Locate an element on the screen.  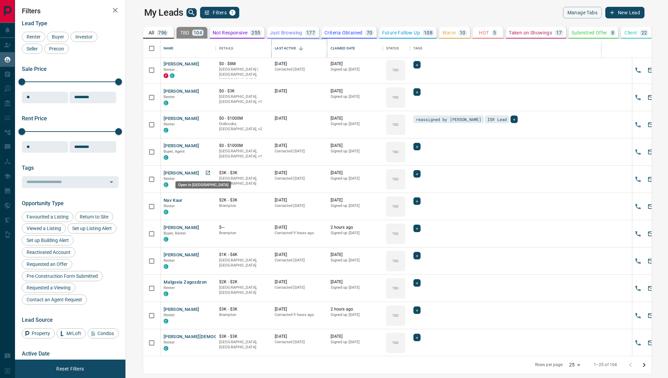
span: Buyer, Renter is located at coordinates (175, 233).